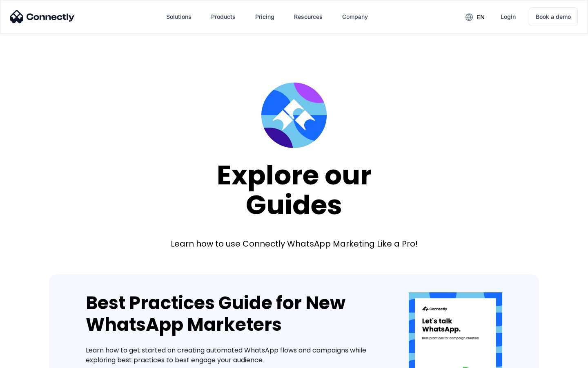 The width and height of the screenshot is (588, 368). I want to click on ul: Language list, so click(33, 359).